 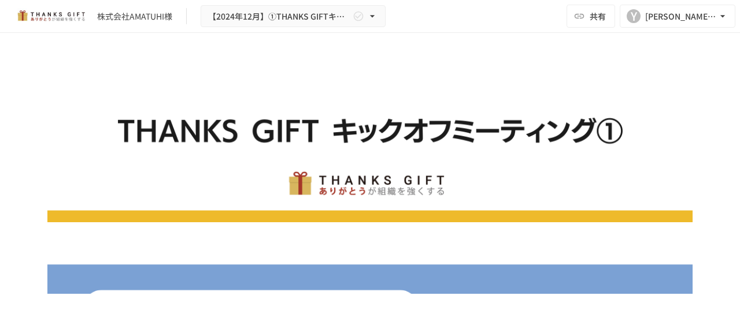 What do you see at coordinates (293, 16) in the screenshot?
I see `button: 【2024年12月】①THANKS GIFTキックオフMTG` at bounding box center [293, 16].